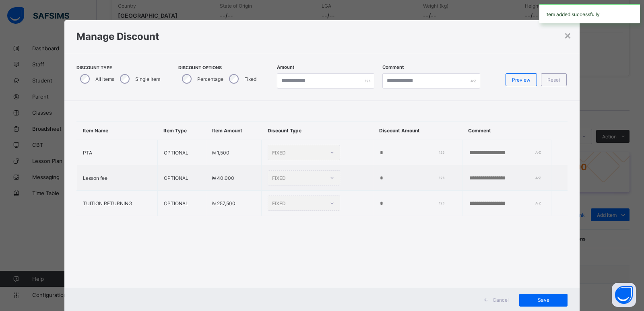 The width and height of the screenshot is (644, 311). I want to click on label: Percentage, so click(210, 79).